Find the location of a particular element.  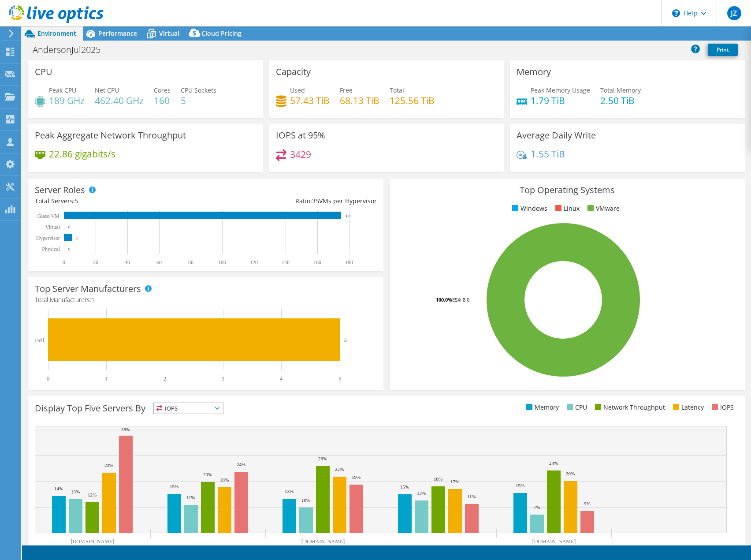

text: 140 is located at coordinates (286, 262).